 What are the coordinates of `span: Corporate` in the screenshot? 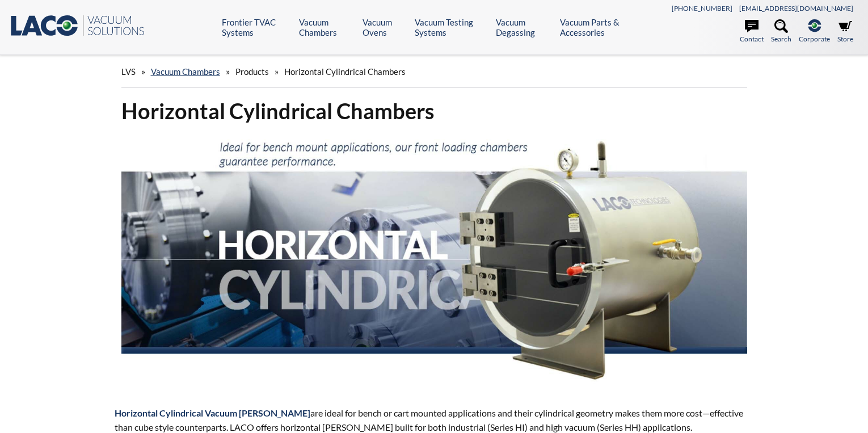 It's located at (814, 38).